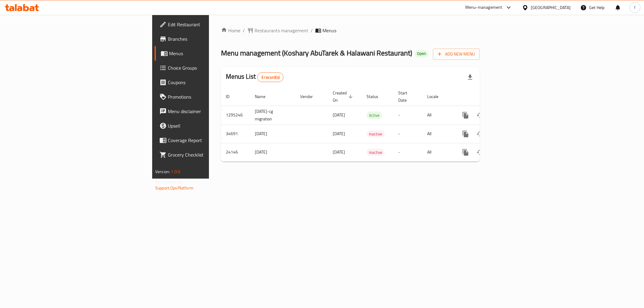 This screenshot has height=308, width=644. What do you see at coordinates (255, 77) in the screenshot?
I see `h2: Menus List` at bounding box center [255, 77].